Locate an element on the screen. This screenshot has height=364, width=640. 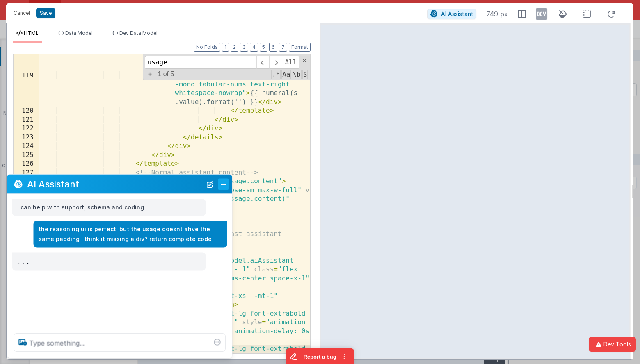
div: 124 is located at coordinates (26, 146).